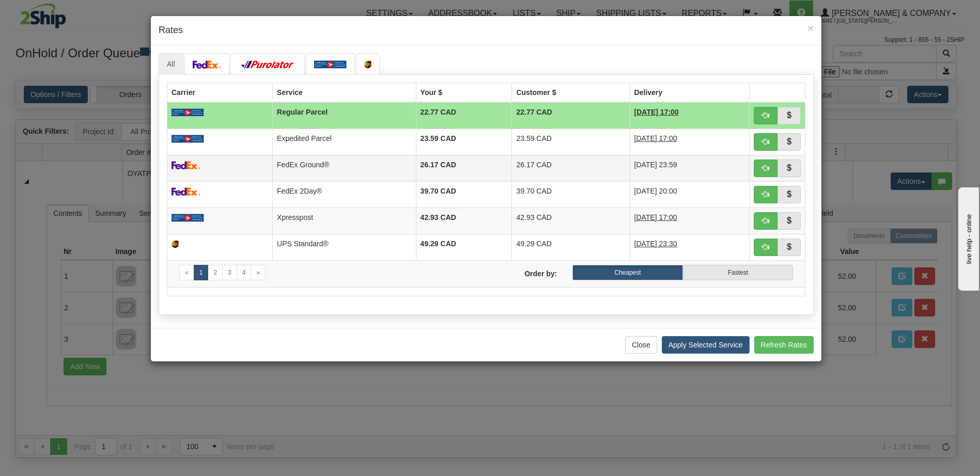 The height and width of the screenshot is (476, 980). I want to click on th: Your $, so click(464, 93).